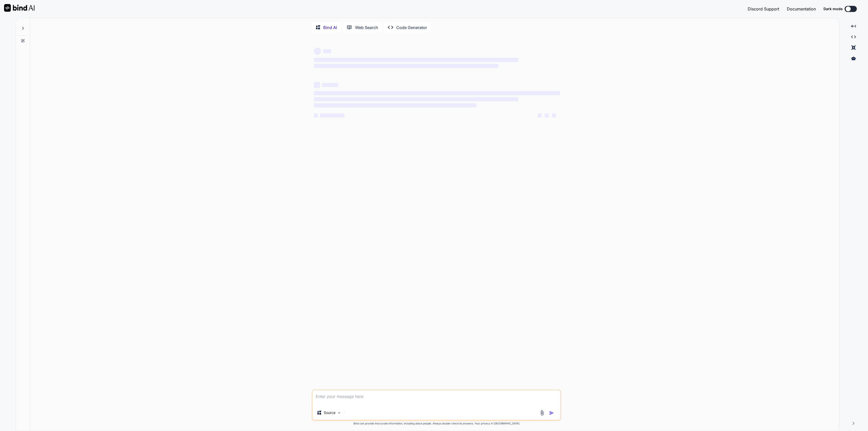 The height and width of the screenshot is (431, 868). What do you see at coordinates (552, 413) in the screenshot?
I see `img: icon` at bounding box center [552, 413].